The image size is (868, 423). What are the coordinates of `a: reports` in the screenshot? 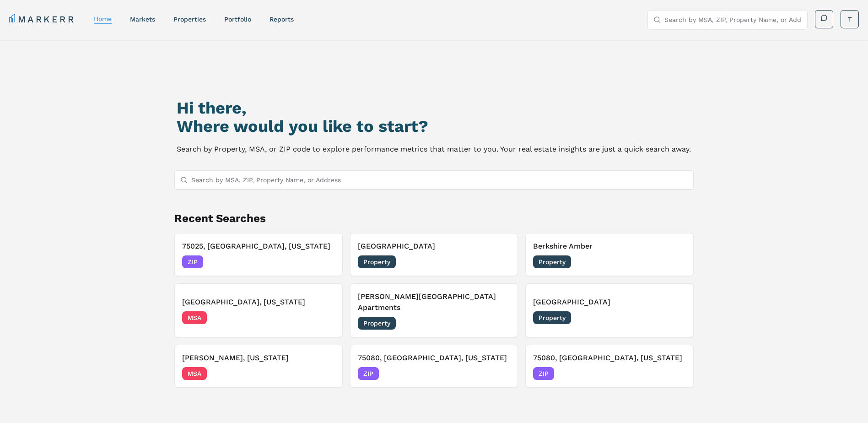 It's located at (282, 19).